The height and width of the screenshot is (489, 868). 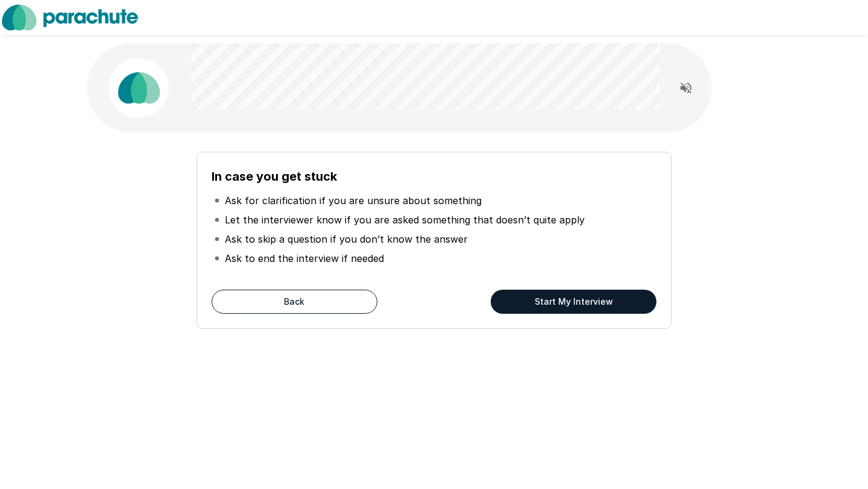 I want to click on p: Ask to skip a question if you don’t know the answer, so click(x=345, y=239).